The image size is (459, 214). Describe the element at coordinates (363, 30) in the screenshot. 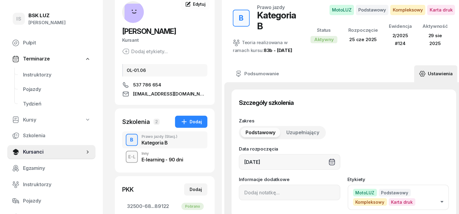

I see `div: Rozpoczęcie` at that location.